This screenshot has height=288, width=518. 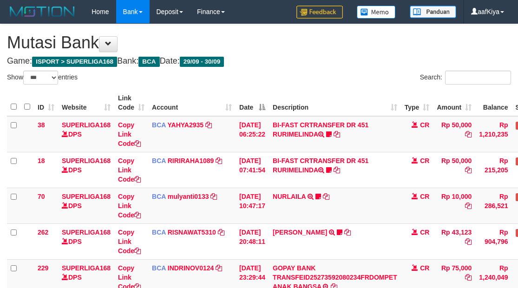 I want to click on a: Copy INDRINOV0124 to clipboard, so click(x=219, y=268).